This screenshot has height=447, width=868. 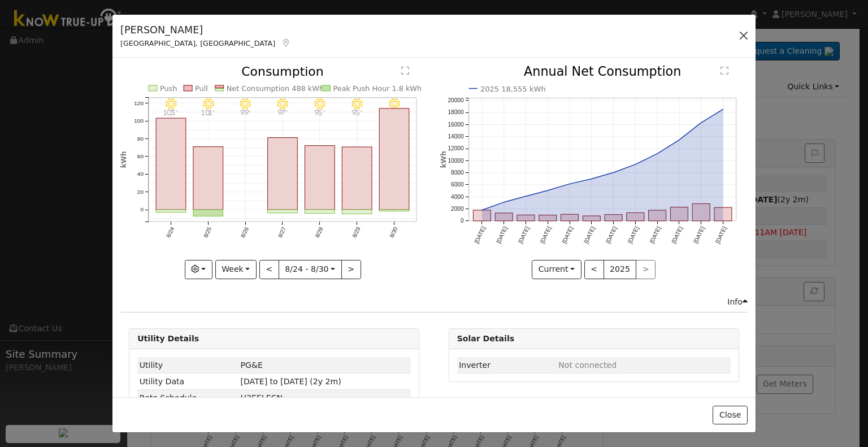 What do you see at coordinates (262, 398) in the screenshot?
I see `span: P` at bounding box center [262, 398].